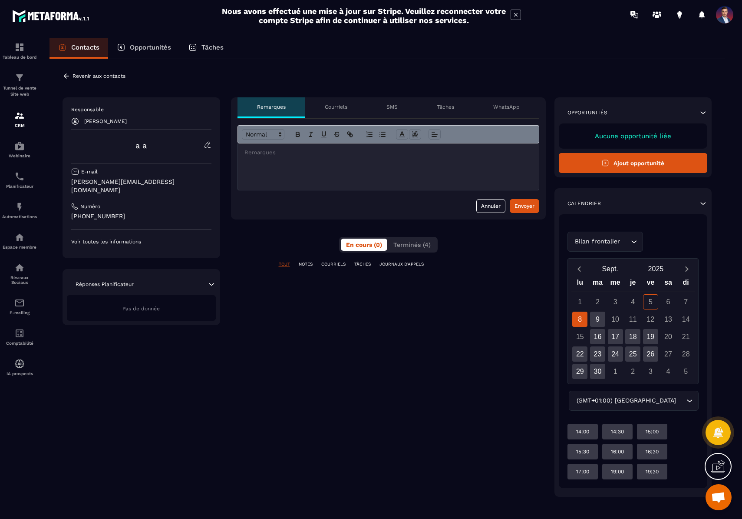 The height and width of the screenshot is (519, 742). Describe the element at coordinates (615, 319) in the screenshot. I see `div: 10` at that location.